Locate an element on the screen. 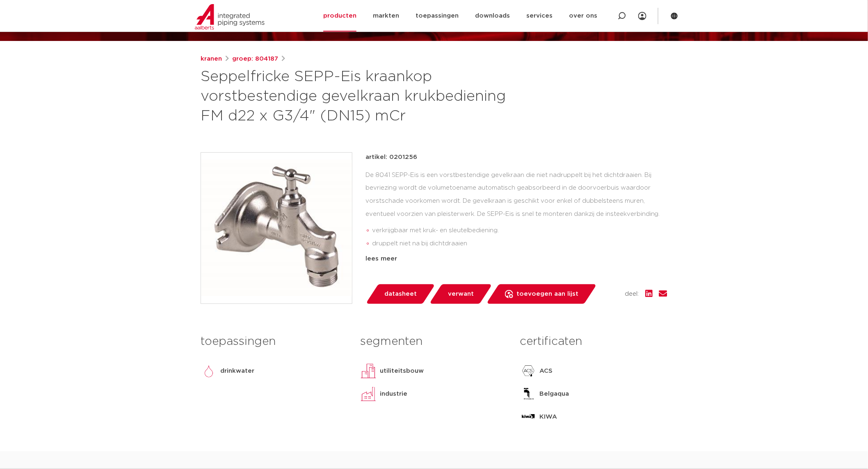 This screenshot has height=469, width=868. span: verwant is located at coordinates (460, 294).